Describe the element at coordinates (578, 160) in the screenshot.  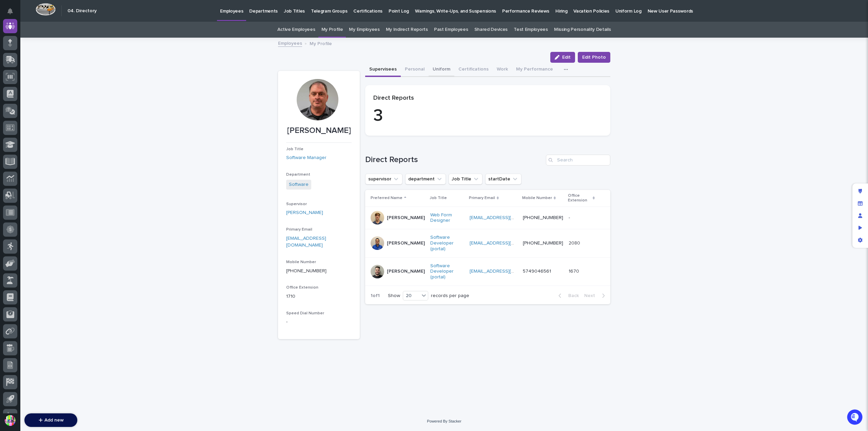
I see `div: Search` at that location.